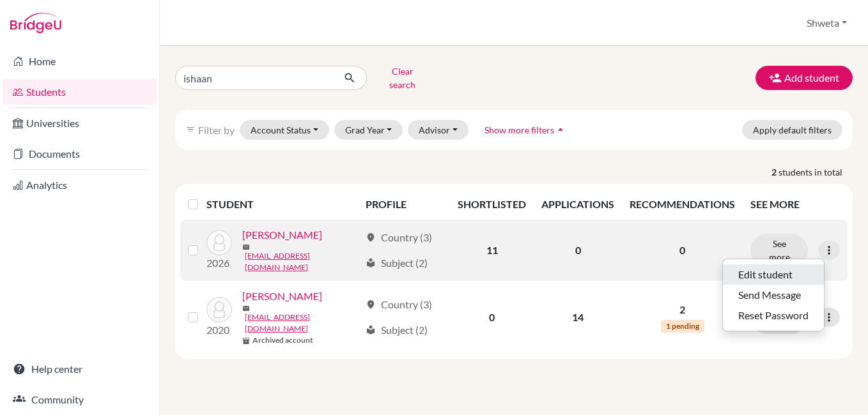 Image resolution: width=868 pixels, height=415 pixels. Describe the element at coordinates (815, 171) in the screenshot. I see `span: students in total` at that location.